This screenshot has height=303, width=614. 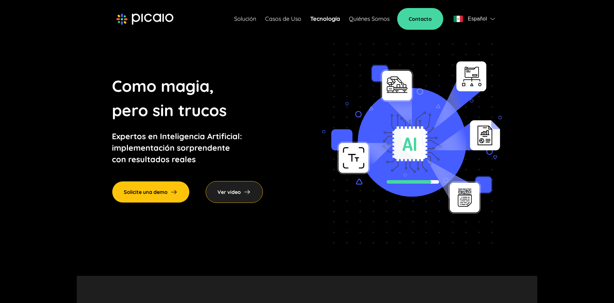 What do you see at coordinates (283, 19) in the screenshot?
I see `a: Casos de Uso` at bounding box center [283, 19].